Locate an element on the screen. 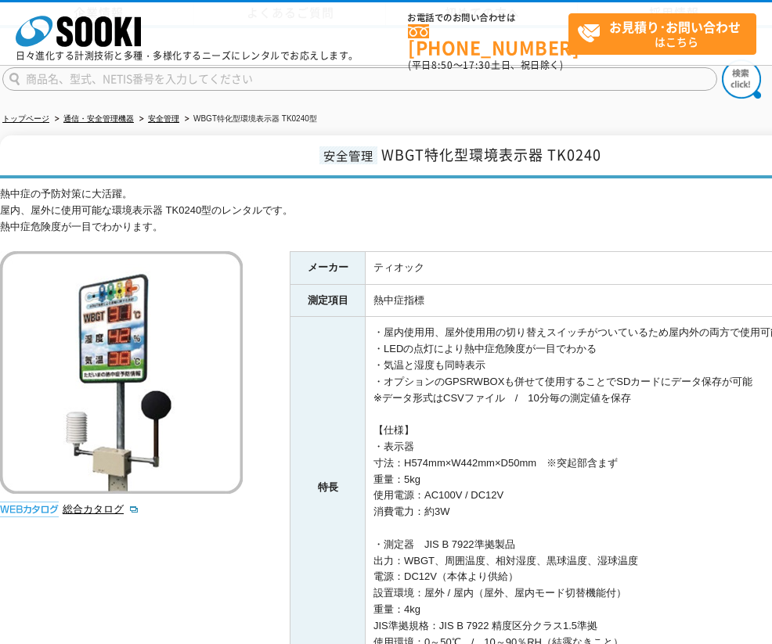 The image size is (772, 644). th: 測定項目 is located at coordinates (328, 301).